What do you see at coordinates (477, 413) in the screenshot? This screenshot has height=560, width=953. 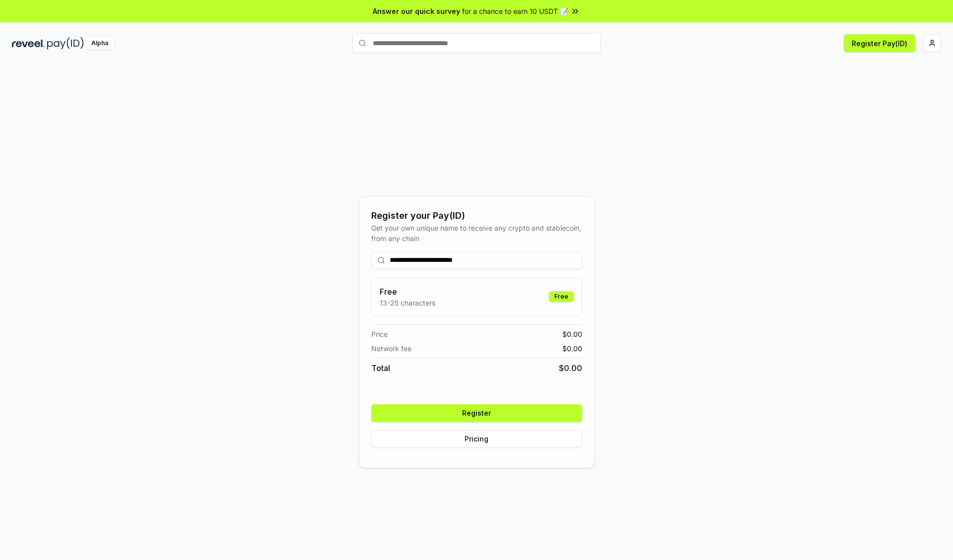 I see `button: Register` at bounding box center [477, 413].